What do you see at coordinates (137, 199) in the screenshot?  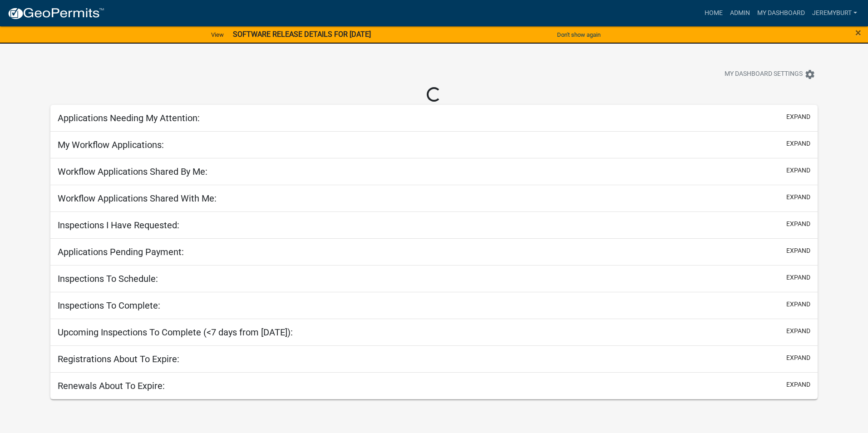 I see `h5: Workflow Applications Shared With Me:` at bounding box center [137, 199].